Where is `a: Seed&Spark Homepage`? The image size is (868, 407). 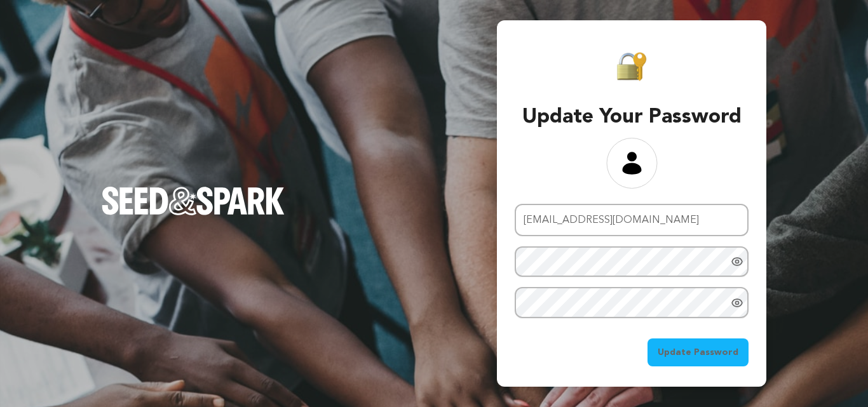
a: Seed&Spark Homepage is located at coordinates (193, 203).